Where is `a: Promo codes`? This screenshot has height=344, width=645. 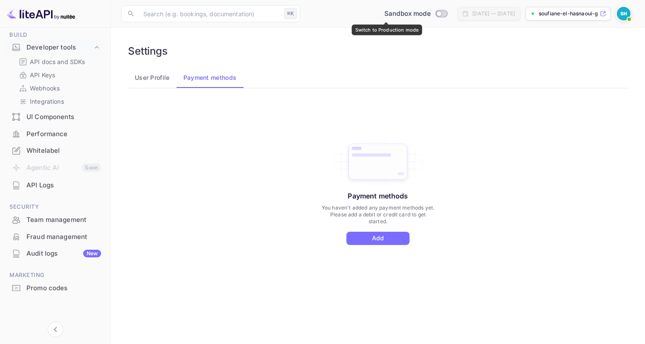
a: Promo codes is located at coordinates (55, 287).